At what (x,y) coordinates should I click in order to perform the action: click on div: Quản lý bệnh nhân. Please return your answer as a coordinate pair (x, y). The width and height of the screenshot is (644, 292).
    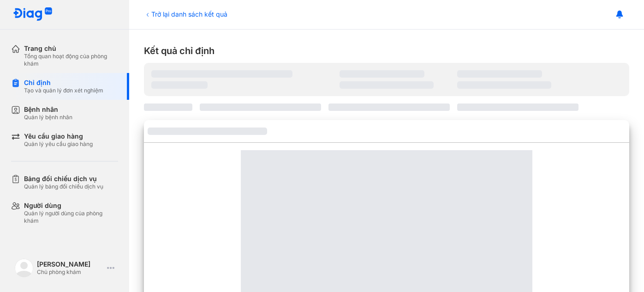
    Looking at the image, I should click on (48, 117).